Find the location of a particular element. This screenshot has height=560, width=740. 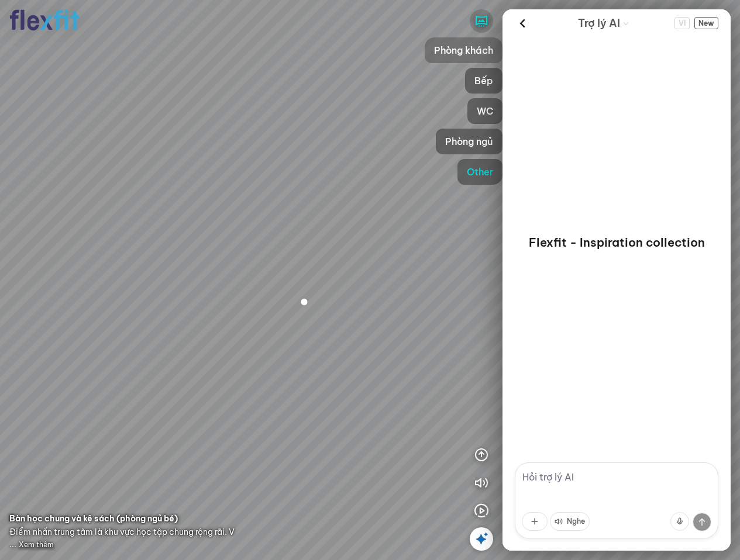

div: AI Guide options is located at coordinates (603, 23).